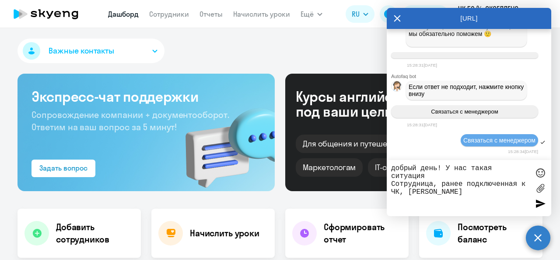 Image resolution: width=560 pixels, height=260 pixels. I want to click on div: Маркетологам, so click(329, 167).